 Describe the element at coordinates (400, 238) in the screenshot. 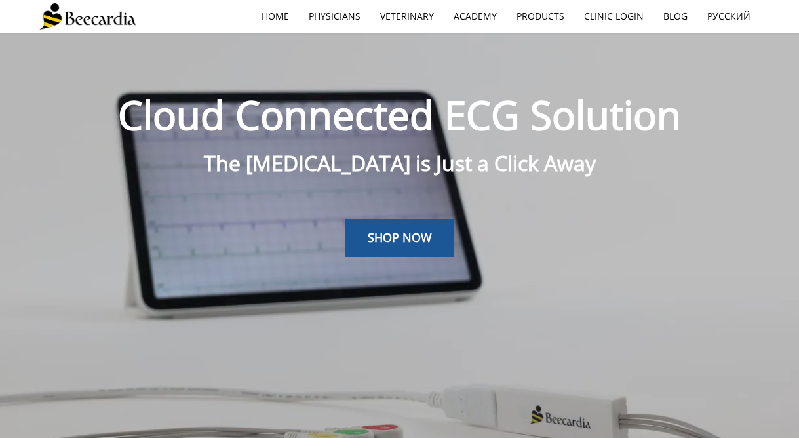

I see `a: SHOP NOW` at that location.